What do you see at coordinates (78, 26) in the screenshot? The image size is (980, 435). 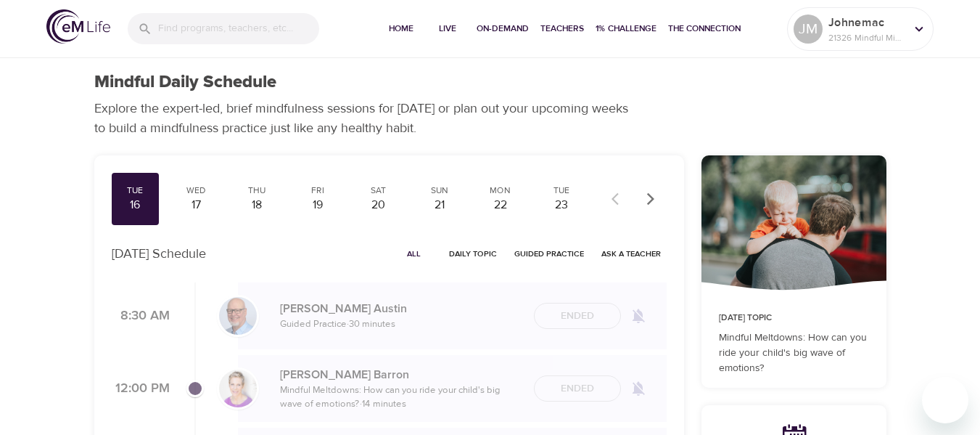 I see `img: logo` at bounding box center [78, 26].